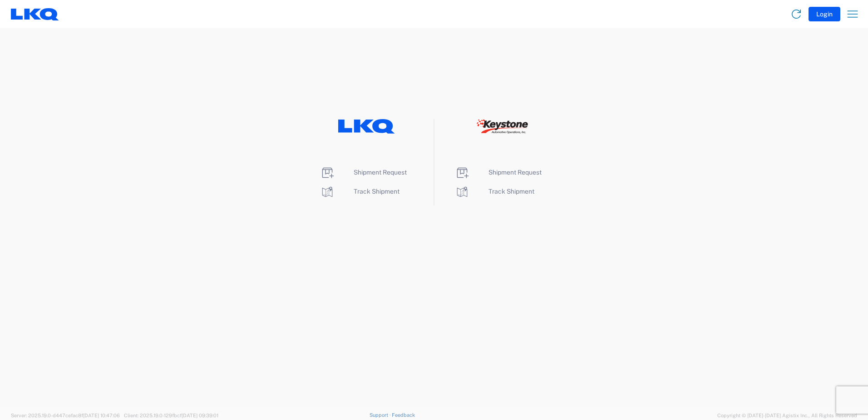 The height and width of the screenshot is (420, 868). Describe the element at coordinates (171, 415) in the screenshot. I see `span: Client: 2025.19.0-129fbcf` at that location.